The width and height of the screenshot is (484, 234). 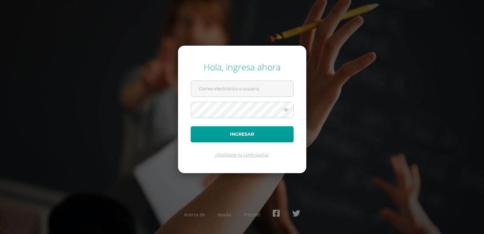 What do you see at coordinates (242, 134) in the screenshot?
I see `button: Ingresar` at bounding box center [242, 134].